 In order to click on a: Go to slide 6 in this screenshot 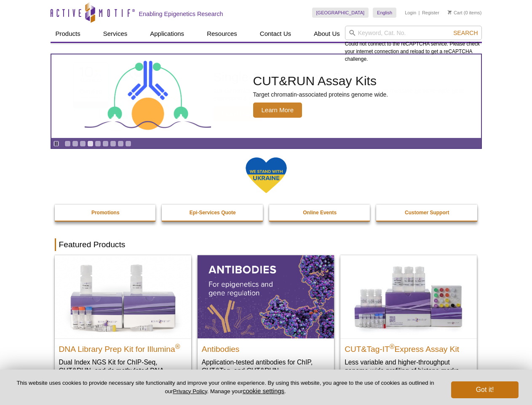, I will do `click(105, 143)`.